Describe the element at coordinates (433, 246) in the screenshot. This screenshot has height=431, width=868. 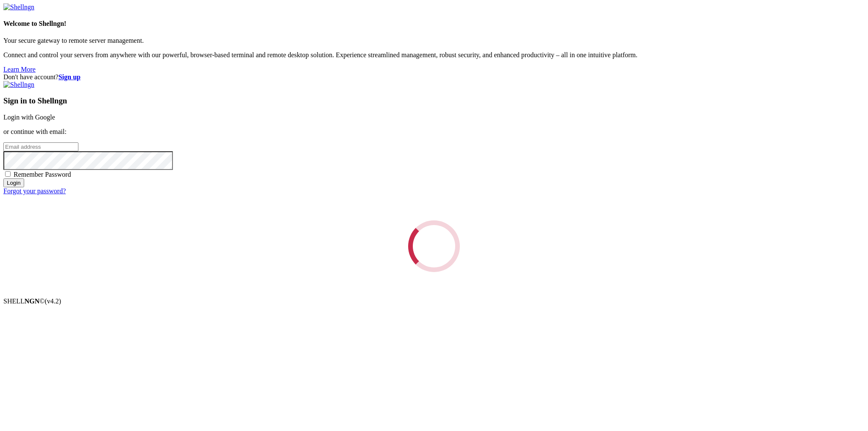
I see `div: Loading...` at that location.